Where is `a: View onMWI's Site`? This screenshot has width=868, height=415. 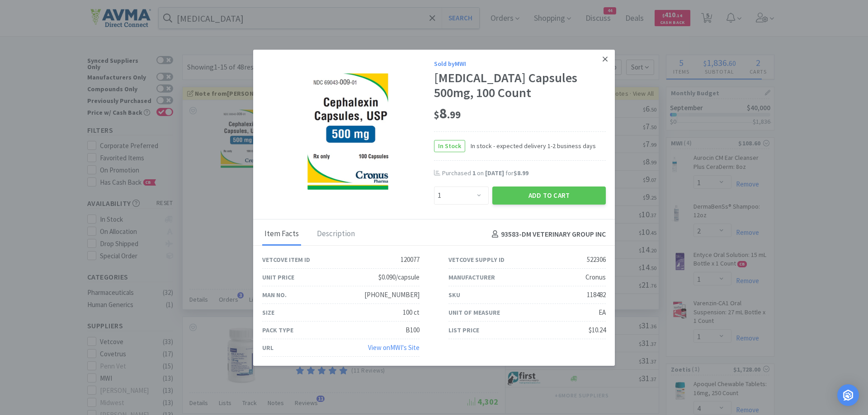 a: View onMWI's Site is located at coordinates (394, 348).